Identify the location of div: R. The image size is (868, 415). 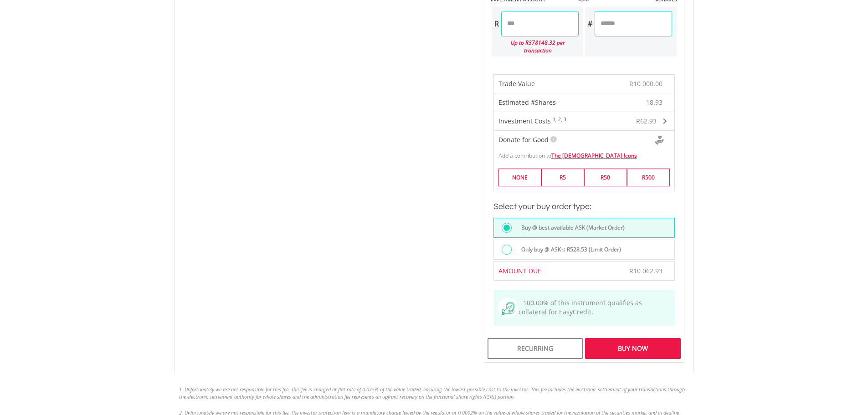
(496, 24).